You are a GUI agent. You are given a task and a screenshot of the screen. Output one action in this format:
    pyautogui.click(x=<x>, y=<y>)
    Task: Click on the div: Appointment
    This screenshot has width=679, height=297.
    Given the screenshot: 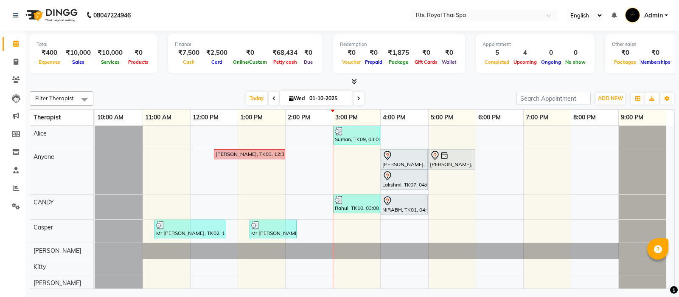 What is the action you would take?
    pyautogui.click(x=535, y=44)
    